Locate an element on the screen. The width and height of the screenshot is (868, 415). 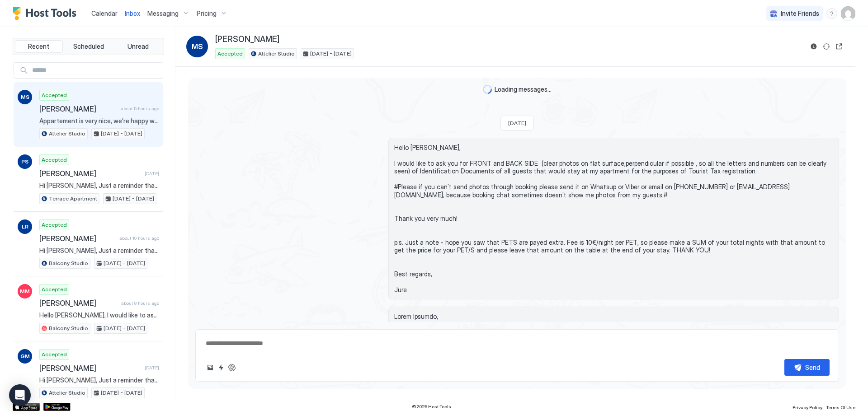
a: Google Play Store is located at coordinates (57, 407).